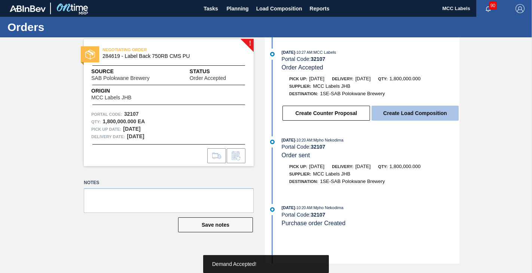 The width and height of the screenshot is (532, 273). Describe the element at coordinates (218, 71) in the screenshot. I see `span: Status` at that location.